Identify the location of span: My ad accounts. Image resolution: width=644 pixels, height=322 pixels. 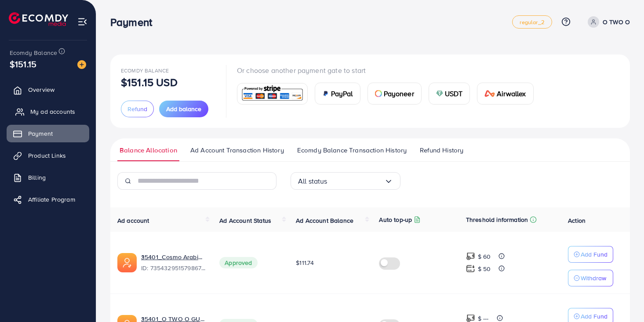
(53, 112).